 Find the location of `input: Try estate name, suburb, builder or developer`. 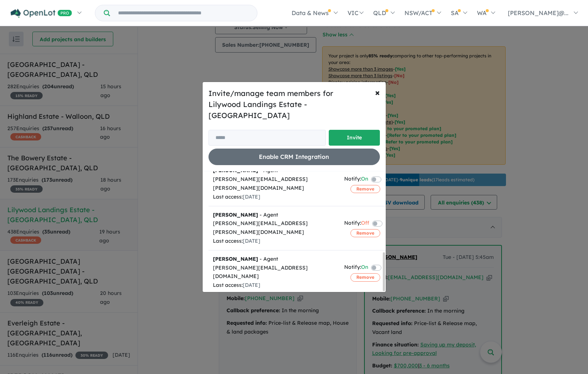

input: Try estate name, suburb, builder or developer is located at coordinates (183, 13).